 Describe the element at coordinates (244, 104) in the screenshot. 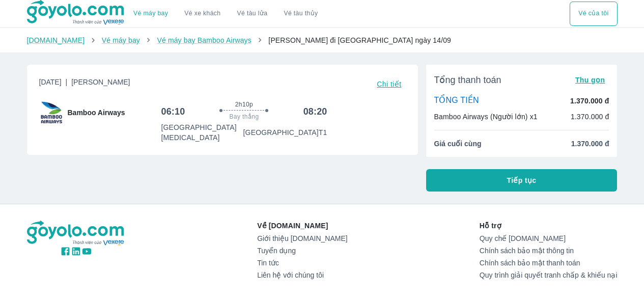

I see `span: 2h10p` at that location.